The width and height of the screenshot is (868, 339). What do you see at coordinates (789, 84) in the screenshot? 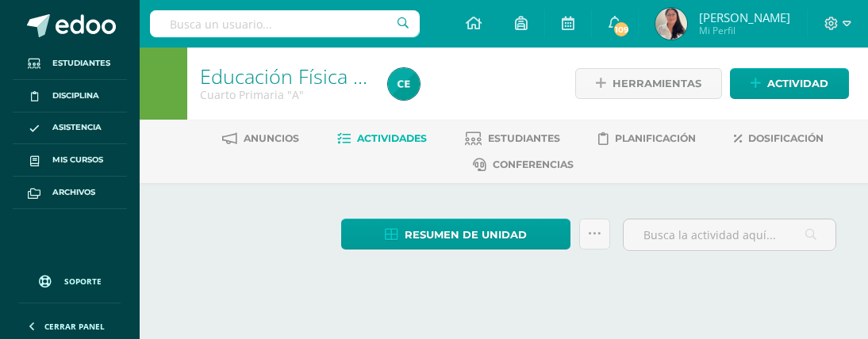
I see `a: Actividad` at bounding box center [789, 84].